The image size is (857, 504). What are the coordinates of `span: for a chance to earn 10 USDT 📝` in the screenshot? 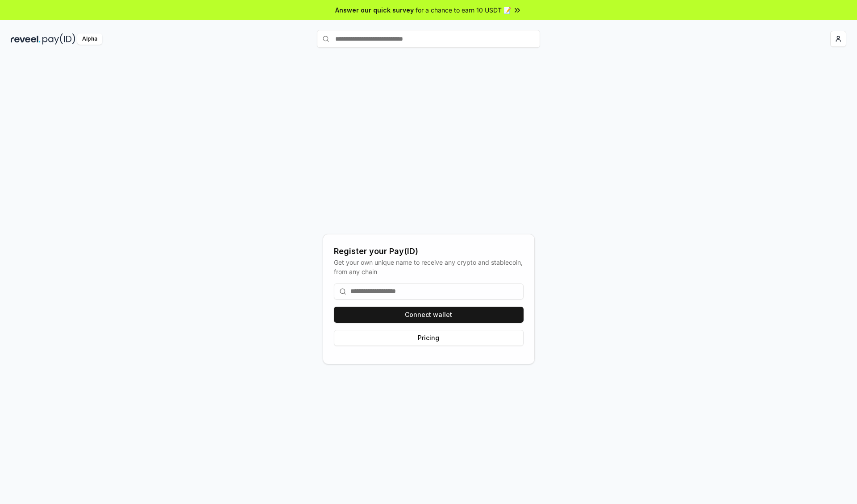 It's located at (463, 10).